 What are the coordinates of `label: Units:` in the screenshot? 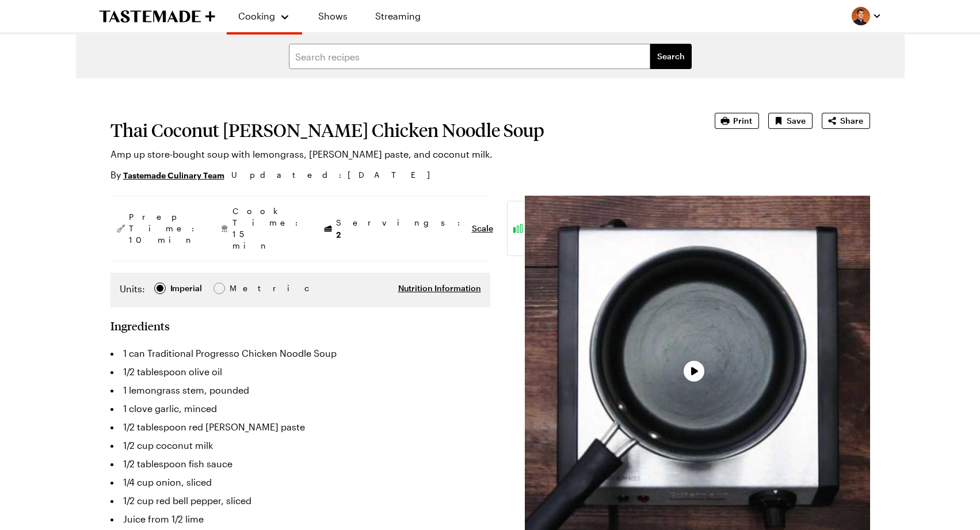 It's located at (132, 289).